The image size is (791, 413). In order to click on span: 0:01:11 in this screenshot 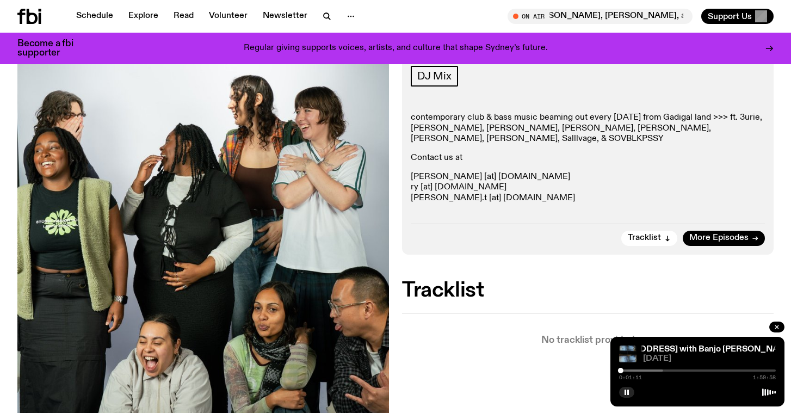, I will do `click(631, 378)`.